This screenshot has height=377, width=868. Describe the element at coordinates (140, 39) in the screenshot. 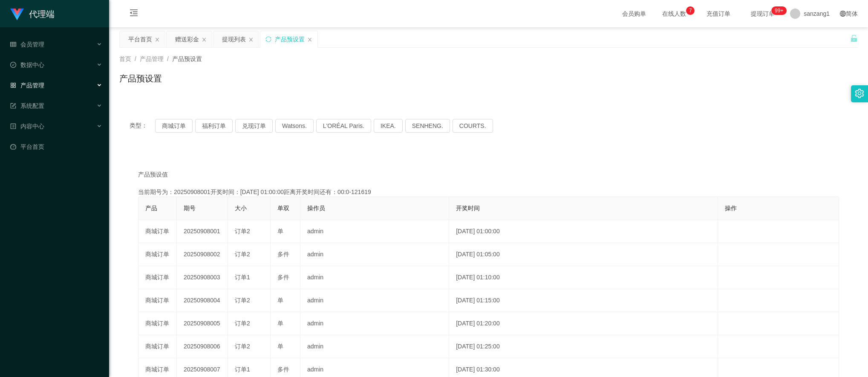

I see `div: 平台首页` at that location.